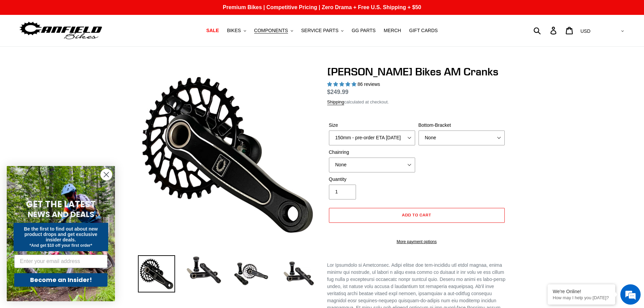  What do you see at coordinates (320, 30) in the screenshot?
I see `span: SERVICE PARTS` at bounding box center [320, 30].